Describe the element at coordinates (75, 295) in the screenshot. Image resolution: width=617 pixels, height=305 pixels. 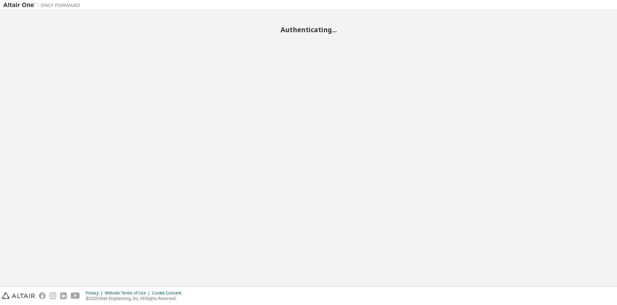
I see `img: youtube.svg` at that location.